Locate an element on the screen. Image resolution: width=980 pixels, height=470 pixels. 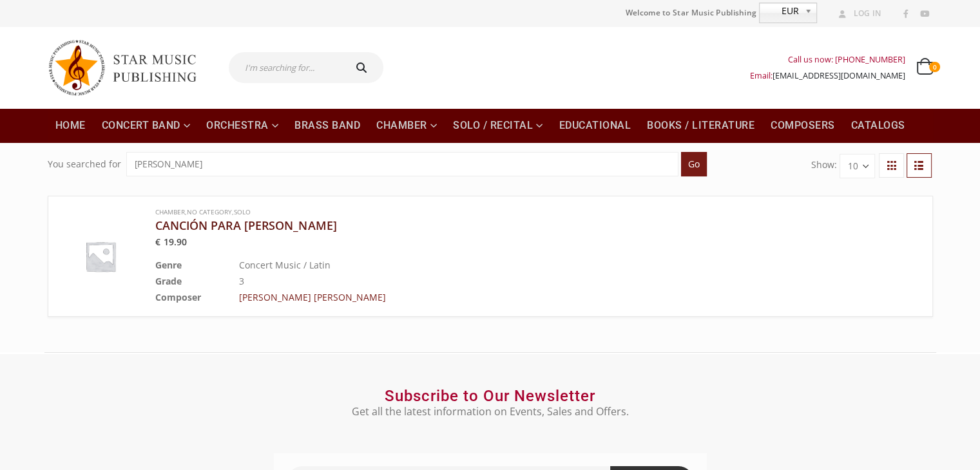
a: Composers is located at coordinates (803, 126).